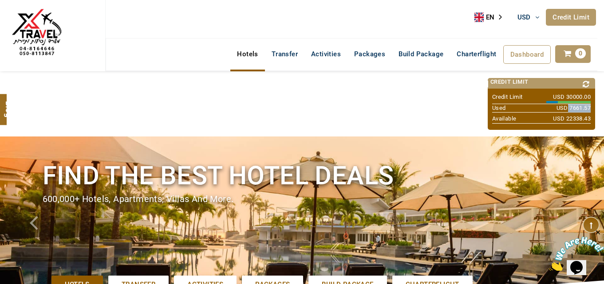  I want to click on span: Charterflight, so click(476, 54).